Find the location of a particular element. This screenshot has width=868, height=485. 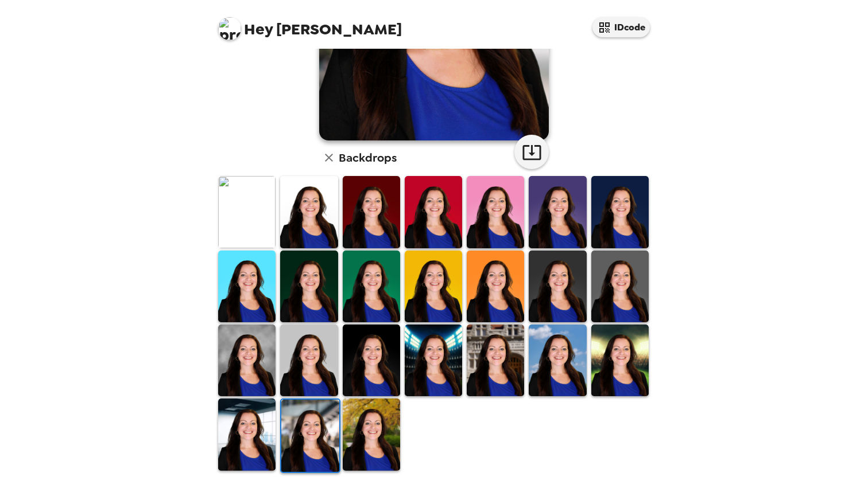

h6: Backdrops is located at coordinates (367, 158).